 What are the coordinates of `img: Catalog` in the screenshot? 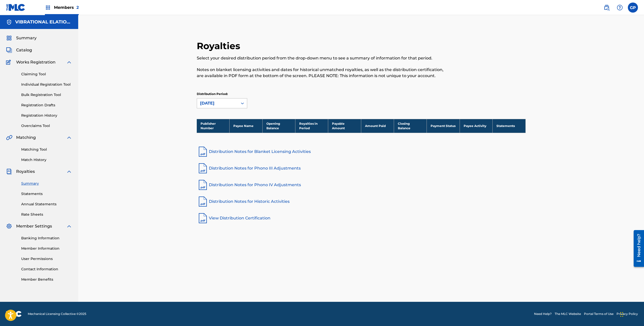 It's located at (9, 50).